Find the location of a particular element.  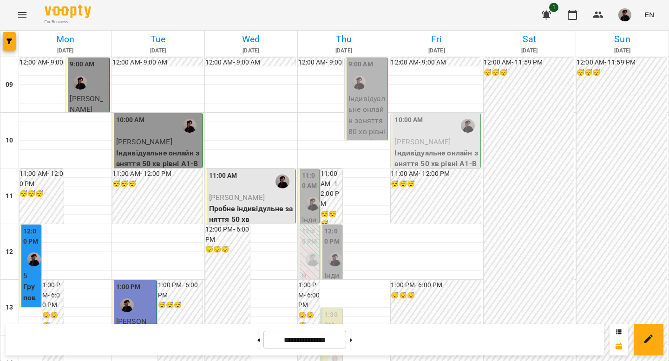

h6: Sat is located at coordinates (529, 39).